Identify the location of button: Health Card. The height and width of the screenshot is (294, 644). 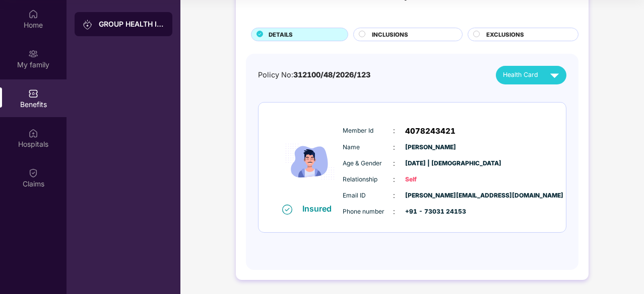
(531, 75).